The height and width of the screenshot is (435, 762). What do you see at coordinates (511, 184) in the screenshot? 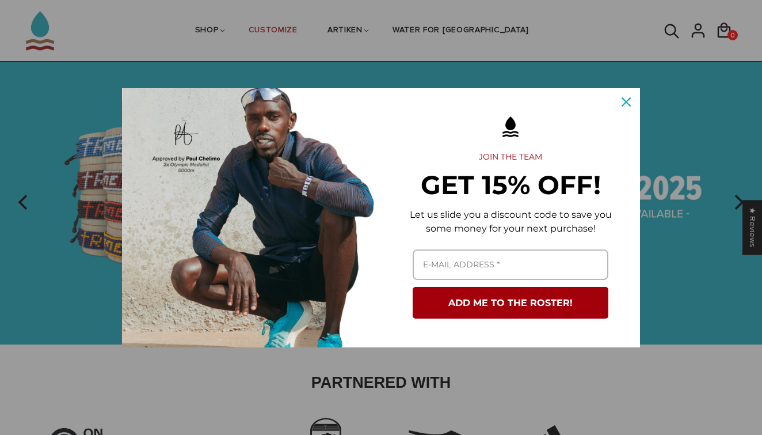
I see `strong: GET 15% OFF!` at bounding box center [511, 184].